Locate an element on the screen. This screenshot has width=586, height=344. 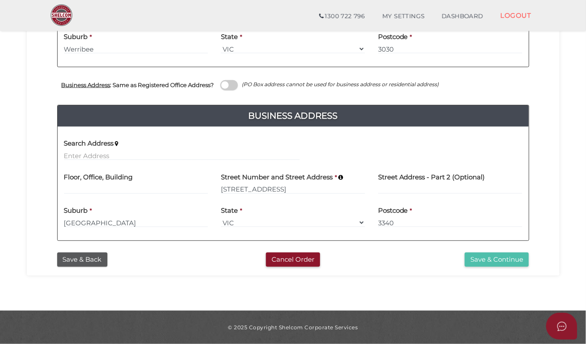
h4: Search Address is located at coordinates (89, 143).